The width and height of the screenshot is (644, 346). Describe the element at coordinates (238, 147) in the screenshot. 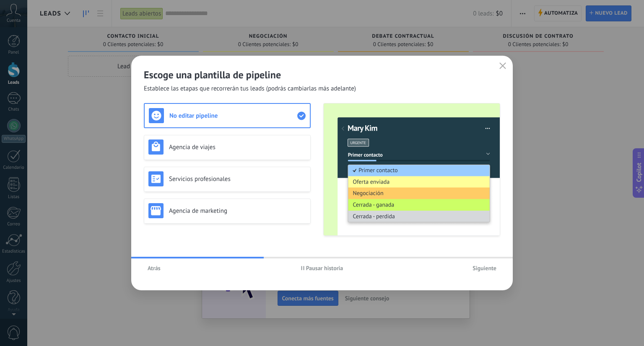

I see `h3: Agencia de viajes` at that location.